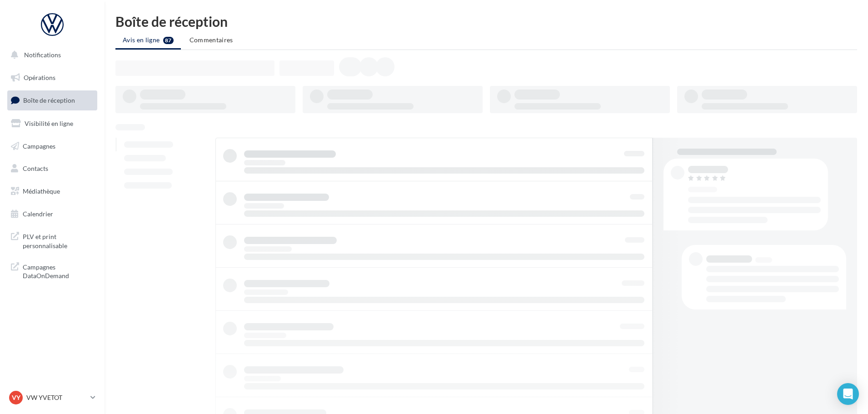 The width and height of the screenshot is (868, 414). I want to click on span: PLV et print personnalisable, so click(58, 240).